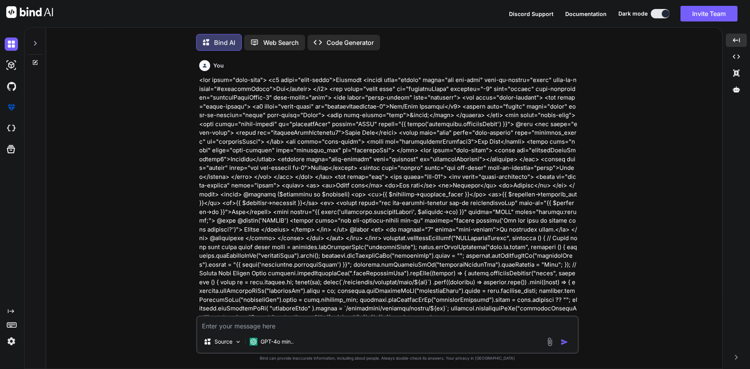  Describe the element at coordinates (277, 342) in the screenshot. I see `p: GPT-4o min..` at that location.